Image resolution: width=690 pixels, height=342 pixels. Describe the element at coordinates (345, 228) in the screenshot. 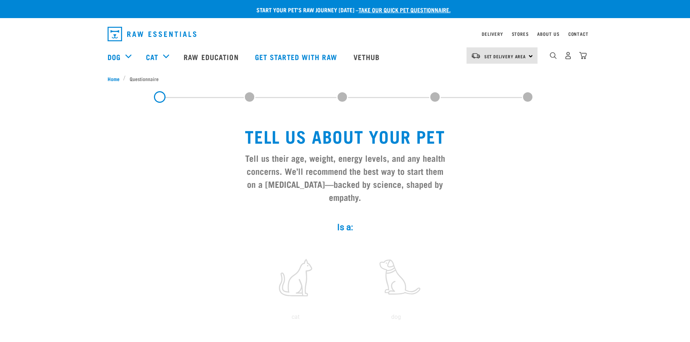

I see `label: Is a:` at that location.